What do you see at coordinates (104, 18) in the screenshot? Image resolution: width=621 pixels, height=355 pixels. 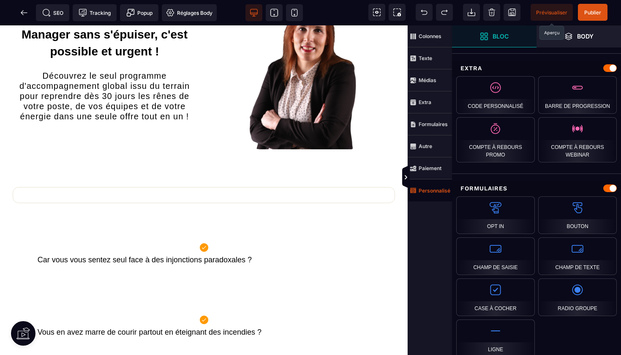 I see `div: Manager sans s'épuiser, c'est possible et urgent !` at bounding box center [104, 18].